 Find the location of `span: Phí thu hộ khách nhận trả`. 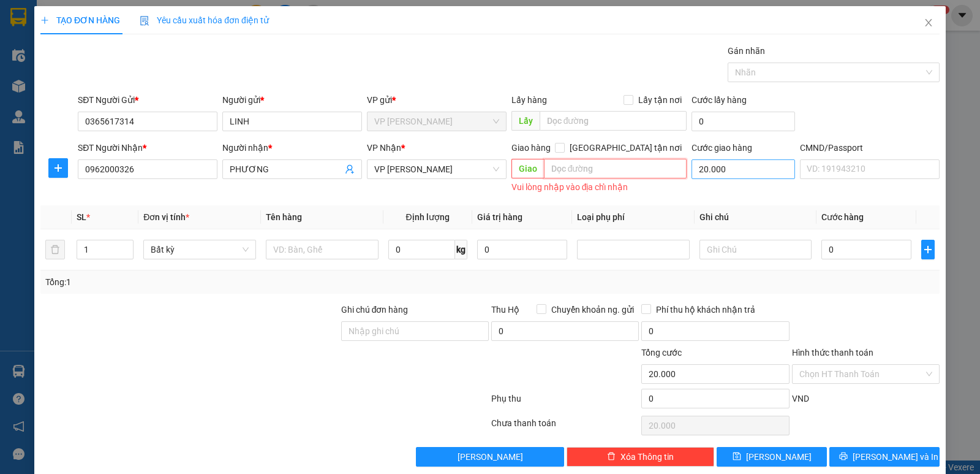

span: Phí thu hộ khách nhận trả is located at coordinates (706, 309).